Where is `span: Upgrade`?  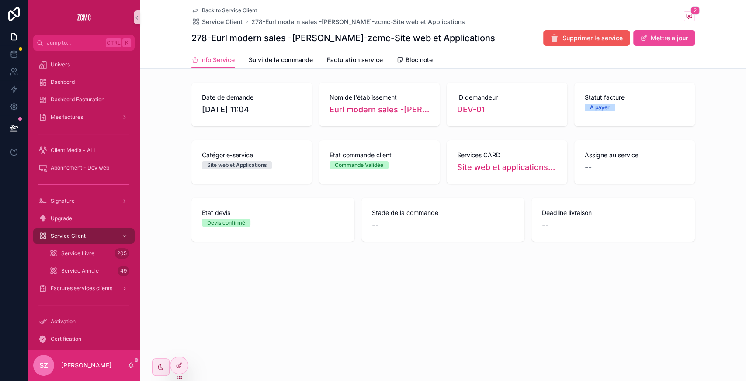 span: Upgrade is located at coordinates (61, 219).